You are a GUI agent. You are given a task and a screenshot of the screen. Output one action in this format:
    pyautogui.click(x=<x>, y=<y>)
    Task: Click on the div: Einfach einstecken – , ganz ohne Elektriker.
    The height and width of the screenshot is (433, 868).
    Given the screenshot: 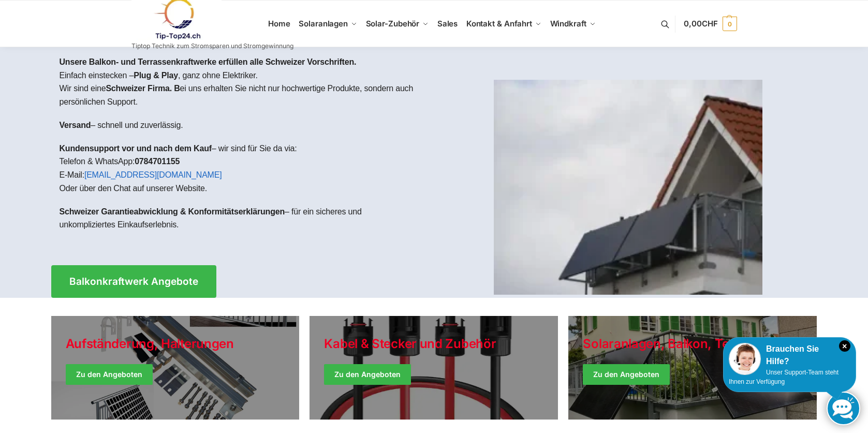 What is the action you would take?
    pyautogui.click(x=243, y=148)
    